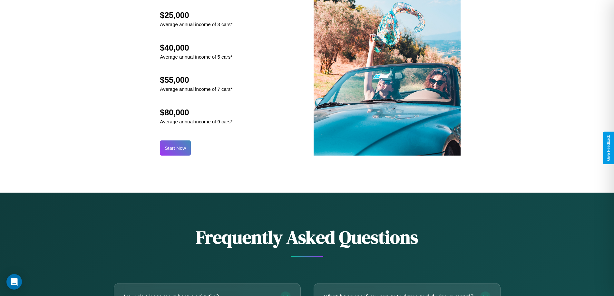  Describe the element at coordinates (307, 237) in the screenshot. I see `h2: Frequently Asked Questions` at that location.